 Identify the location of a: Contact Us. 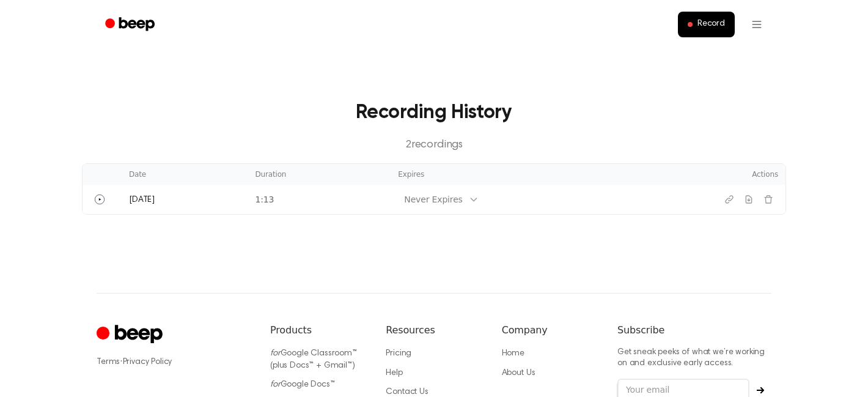
(407, 393).